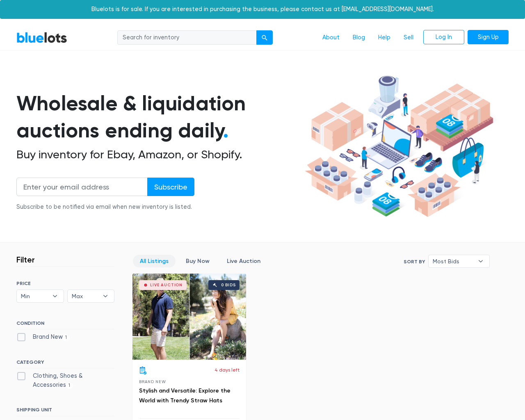 The height and width of the screenshot is (420, 525). I want to click on p: 4 days left, so click(227, 370).